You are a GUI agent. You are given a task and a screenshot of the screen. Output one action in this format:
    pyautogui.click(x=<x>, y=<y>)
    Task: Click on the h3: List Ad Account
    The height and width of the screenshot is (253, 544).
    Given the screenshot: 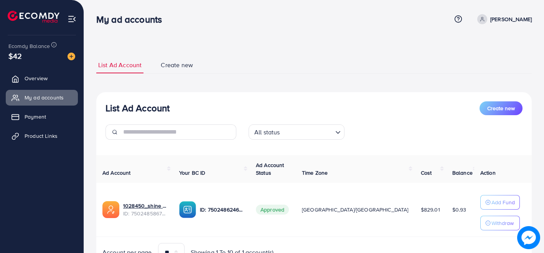 What is the action you would take?
    pyautogui.click(x=137, y=108)
    